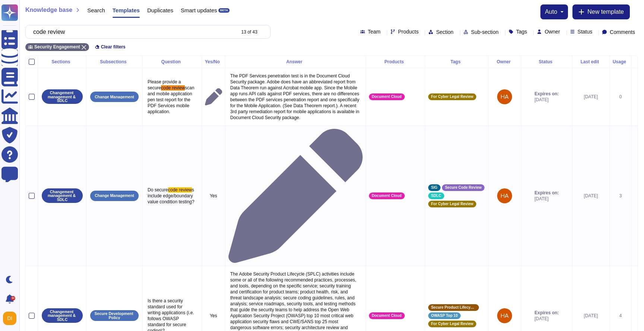  What do you see at coordinates (554, 12) in the screenshot?
I see `button: auto` at bounding box center [554, 12].